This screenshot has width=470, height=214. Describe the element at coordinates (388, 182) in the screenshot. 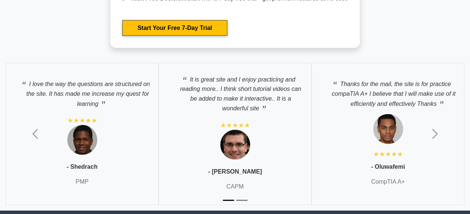

I see `p: CompTIA A+` at that location.